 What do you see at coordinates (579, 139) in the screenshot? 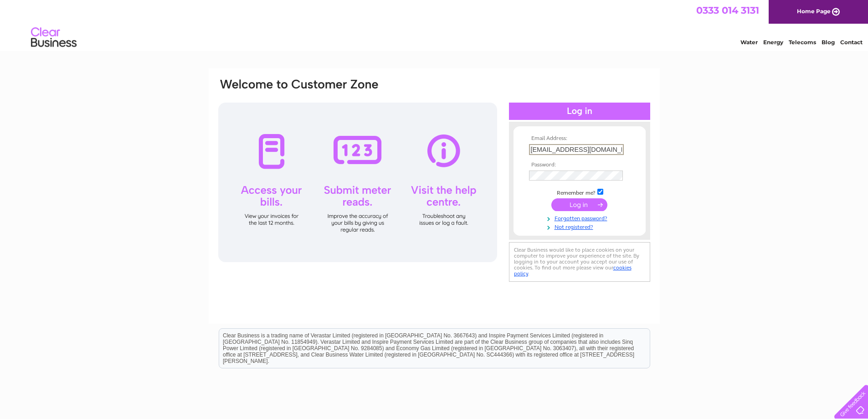
I see `th: Email Address:` at bounding box center [579, 139].